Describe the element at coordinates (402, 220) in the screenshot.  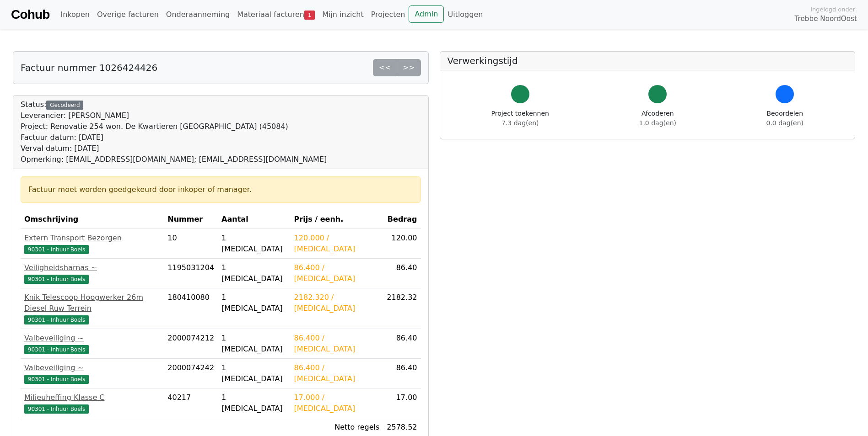
I see `th: Bedrag` at that location.